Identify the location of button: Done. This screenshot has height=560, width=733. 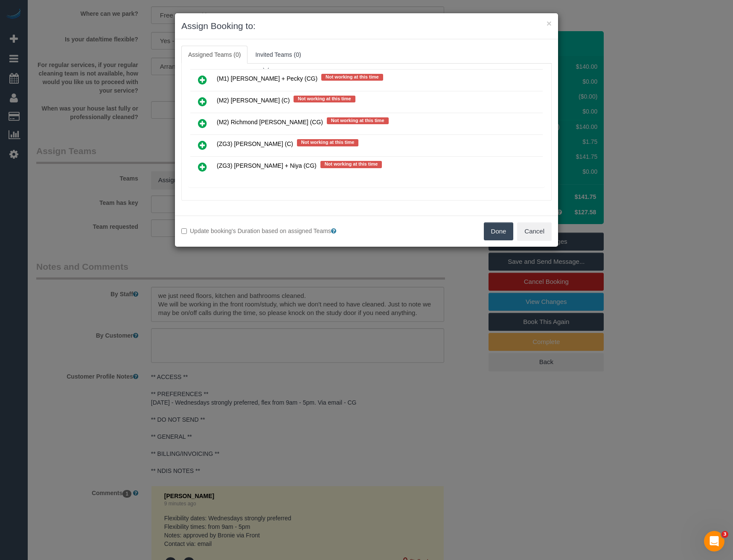
(499, 231).